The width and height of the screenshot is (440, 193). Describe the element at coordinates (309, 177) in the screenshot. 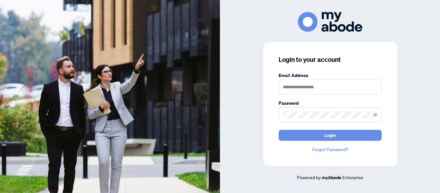

I see `span: Powered by` at that location.